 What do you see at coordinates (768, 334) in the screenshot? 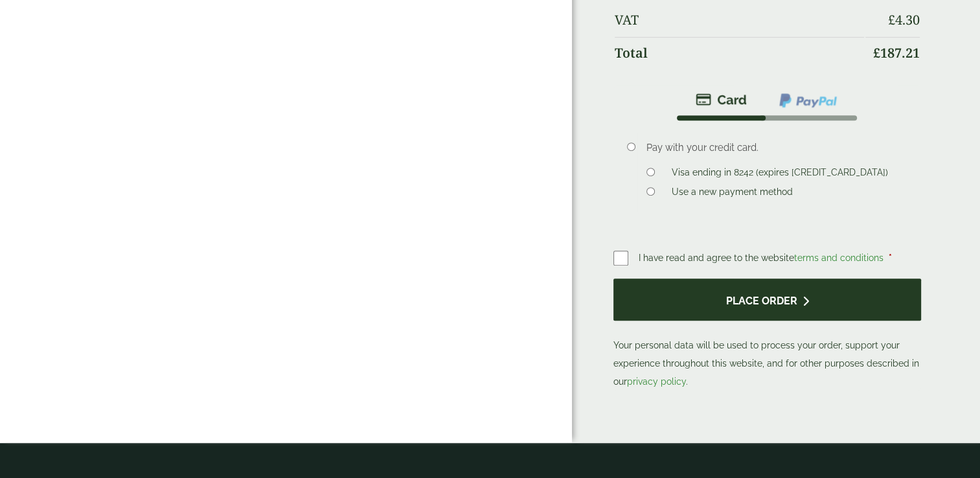
I see `p: Your personal data will be used to process your order, support your experience throughout this we...` at bounding box center [768, 334].